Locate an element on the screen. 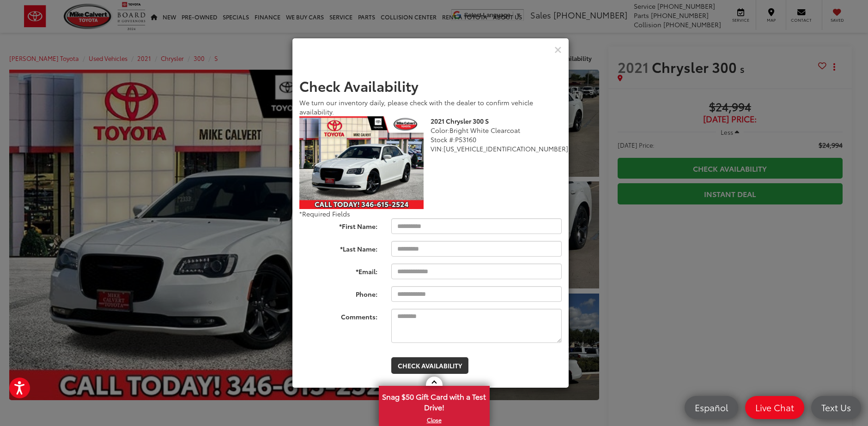 This screenshot has height=426, width=868. span: Live Chat is located at coordinates (775, 407).